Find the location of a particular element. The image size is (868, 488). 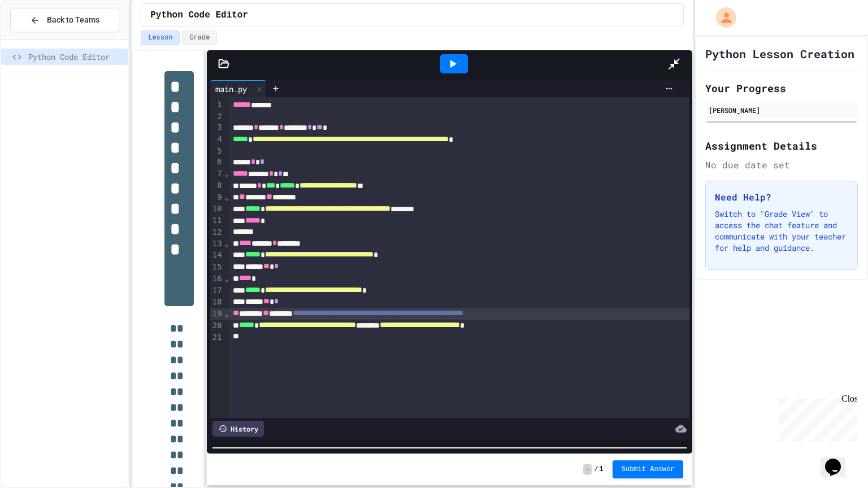

div: 18 is located at coordinates (216, 302).